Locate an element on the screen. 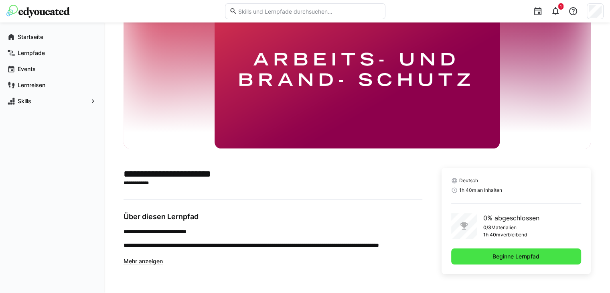  span: Beginne Lernpfad is located at coordinates (516, 256).